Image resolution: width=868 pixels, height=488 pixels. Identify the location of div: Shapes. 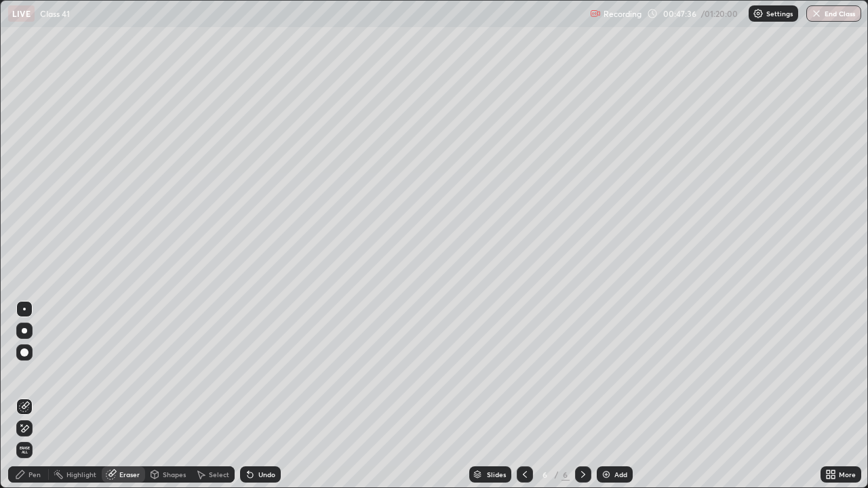
(175, 475).